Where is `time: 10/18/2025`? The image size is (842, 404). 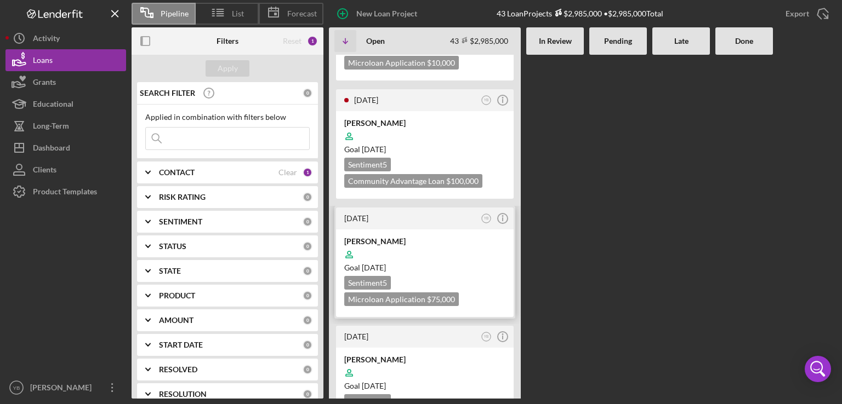
time: 10/18/2025 is located at coordinates (374, 267).